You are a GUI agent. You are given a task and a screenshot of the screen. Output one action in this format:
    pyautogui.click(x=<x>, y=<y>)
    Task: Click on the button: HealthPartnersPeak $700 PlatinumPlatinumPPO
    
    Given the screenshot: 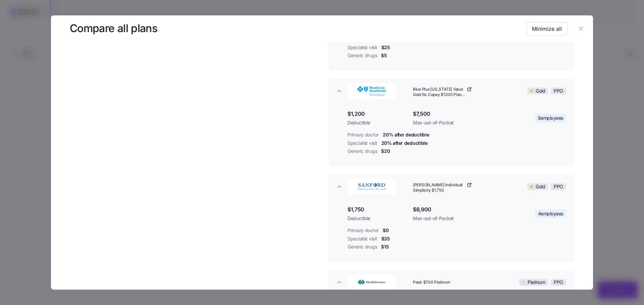 What is the action you would take?
    pyautogui.click(x=452, y=283)
    